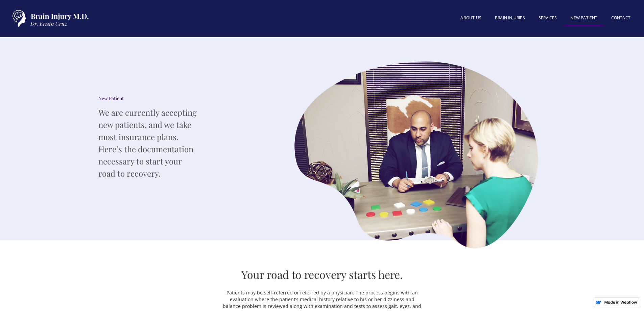  What do you see at coordinates (584, 19) in the screenshot?
I see `a: New patient` at bounding box center [584, 19].